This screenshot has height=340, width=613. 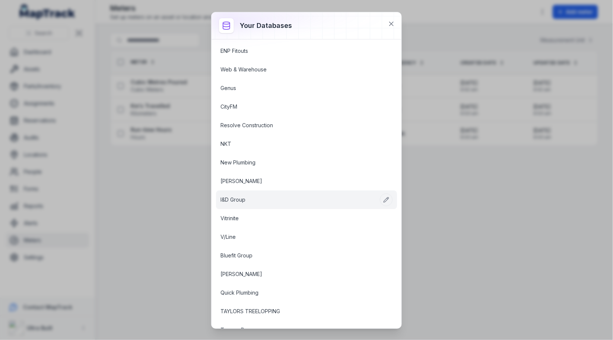 What do you see at coordinates (298, 88) in the screenshot?
I see `a: Genus` at bounding box center [298, 88].